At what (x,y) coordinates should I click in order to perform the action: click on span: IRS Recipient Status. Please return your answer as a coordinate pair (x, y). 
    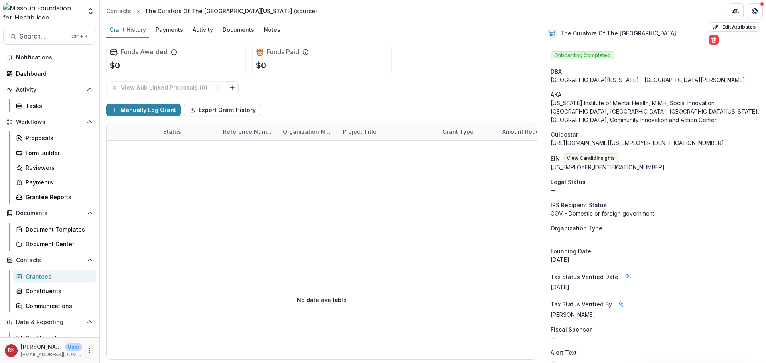
    Looking at the image, I should click on (578, 205).